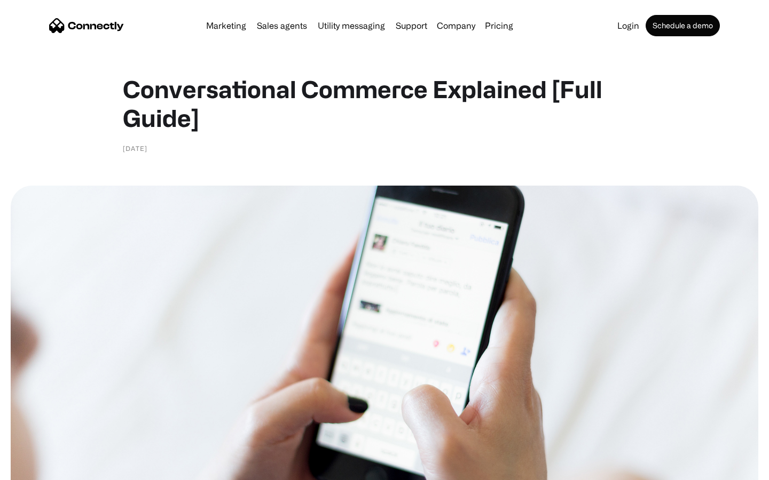  What do you see at coordinates (86, 26) in the screenshot?
I see `a: home` at bounding box center [86, 26].